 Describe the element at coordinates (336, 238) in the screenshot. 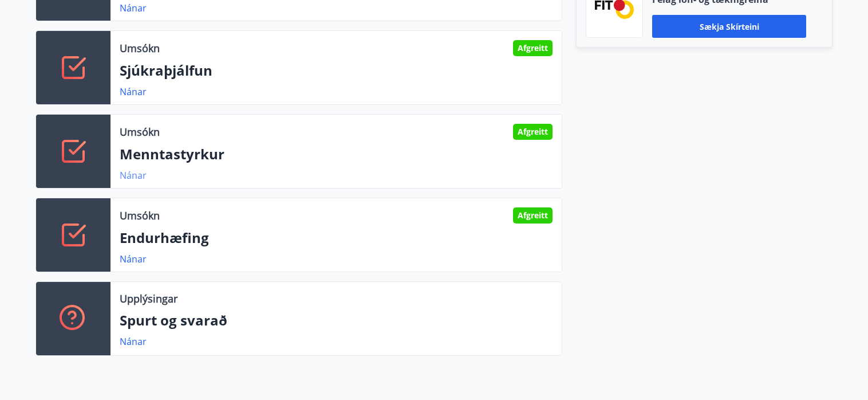

I see `p: Endurhæfing` at that location.